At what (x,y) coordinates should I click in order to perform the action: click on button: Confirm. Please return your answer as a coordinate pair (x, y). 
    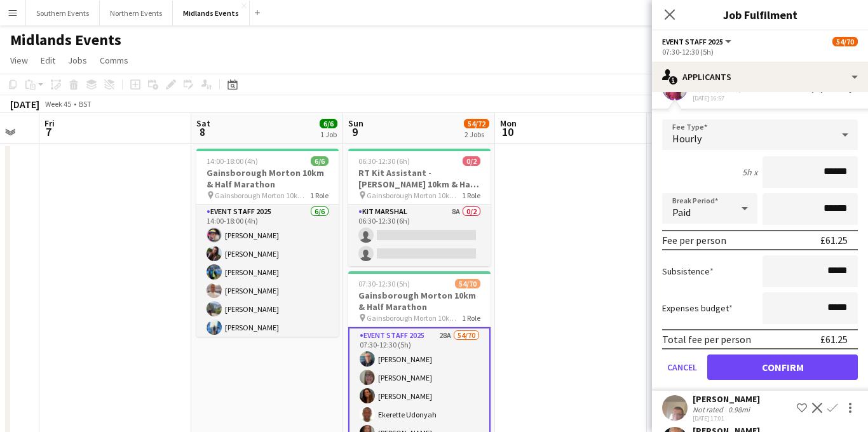
    Looking at the image, I should click on (782, 367).